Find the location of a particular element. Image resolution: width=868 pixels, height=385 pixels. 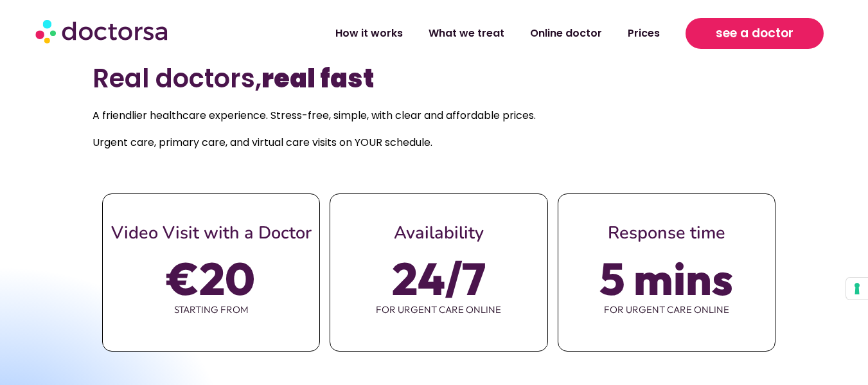

b: real fast is located at coordinates (317, 79).